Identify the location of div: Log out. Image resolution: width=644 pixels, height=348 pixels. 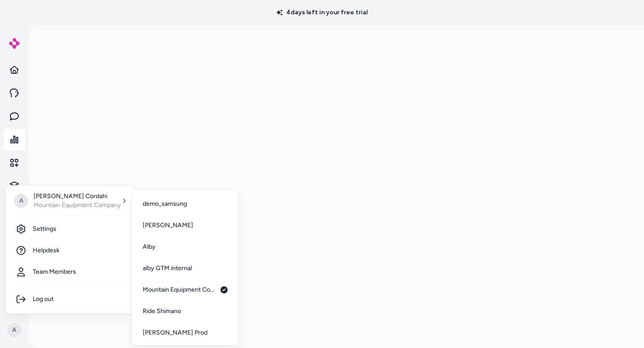
(71, 299).